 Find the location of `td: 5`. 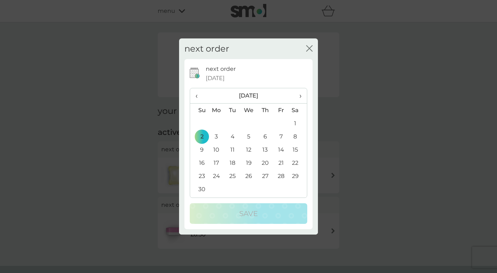

td: 5 is located at coordinates (249, 136).